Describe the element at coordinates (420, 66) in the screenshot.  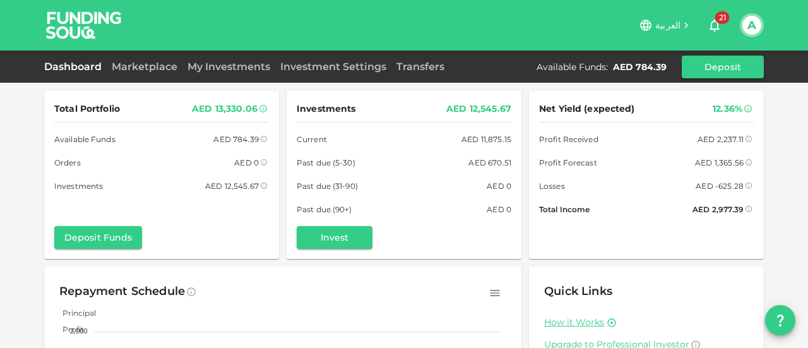
I see `a: Transfers` at that location.